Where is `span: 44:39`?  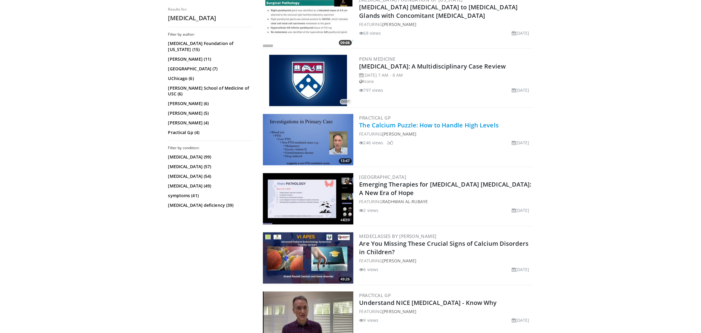
span: 44:39 is located at coordinates (345, 220).